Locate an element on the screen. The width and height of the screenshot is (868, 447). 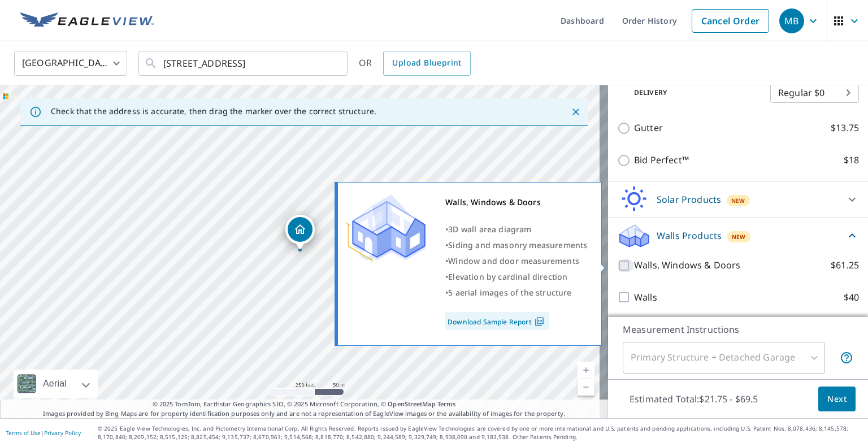
a: Terms of Use is located at coordinates (23, 432).